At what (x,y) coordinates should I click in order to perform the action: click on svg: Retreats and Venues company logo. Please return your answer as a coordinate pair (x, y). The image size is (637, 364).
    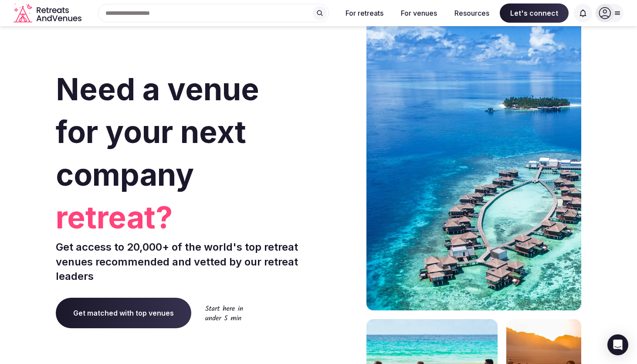
    Looking at the image, I should click on (49, 13).